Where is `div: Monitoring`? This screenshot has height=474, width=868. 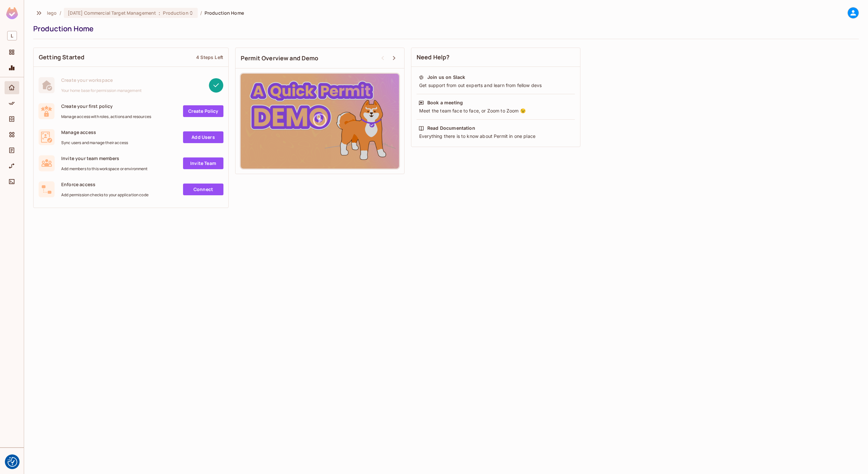
div: Monitoring is located at coordinates (12, 68).